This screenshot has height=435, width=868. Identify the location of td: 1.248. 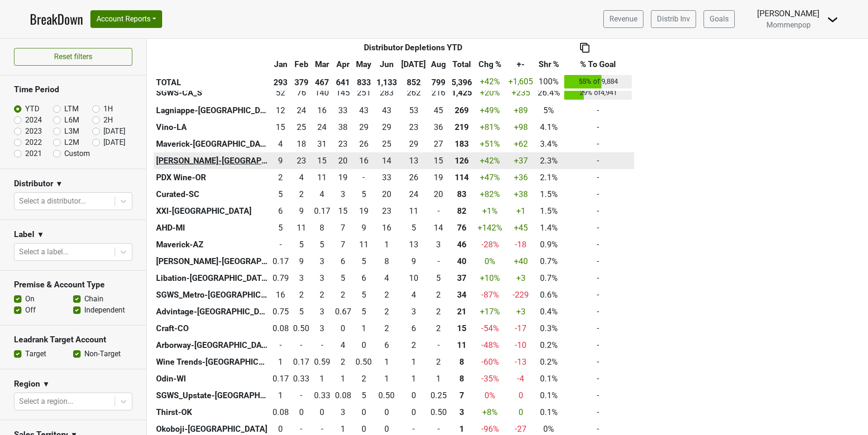
(387, 245).